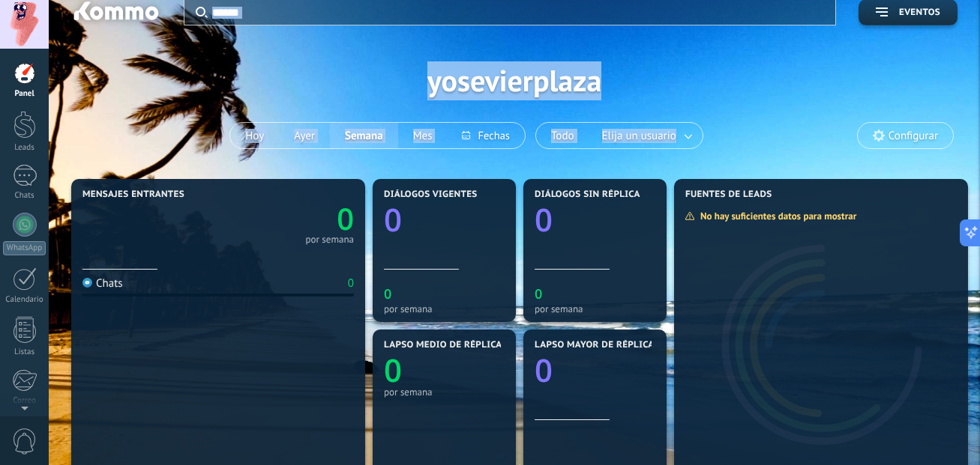 The width and height of the screenshot is (980, 465). What do you see at coordinates (87, 283) in the screenshot?
I see `img: Chats` at bounding box center [87, 283].